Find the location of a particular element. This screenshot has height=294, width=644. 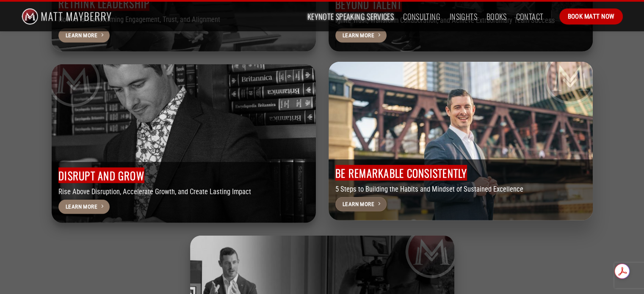

span: DISRUPT AND GROW is located at coordinates (101, 175).